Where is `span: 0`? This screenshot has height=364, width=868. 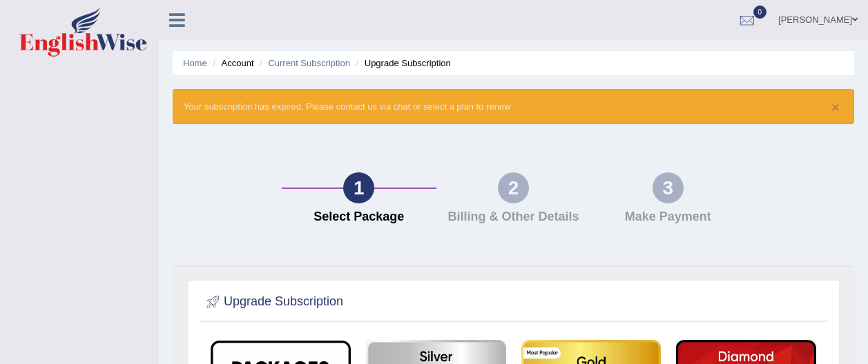 span: 0 is located at coordinates (761, 12).